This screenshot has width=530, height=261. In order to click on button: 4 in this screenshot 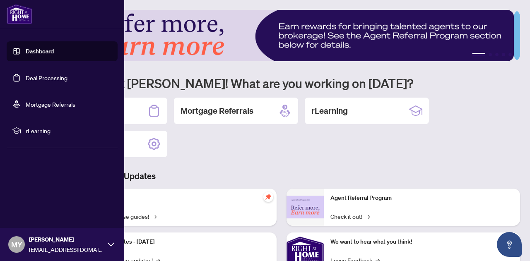, I will do `click(503, 55)`.